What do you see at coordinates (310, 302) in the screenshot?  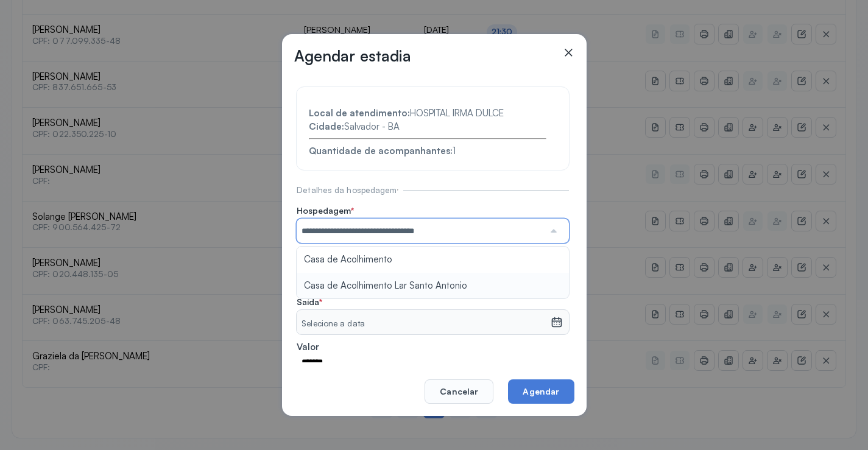 I see `span: Saída` at bounding box center [310, 302].